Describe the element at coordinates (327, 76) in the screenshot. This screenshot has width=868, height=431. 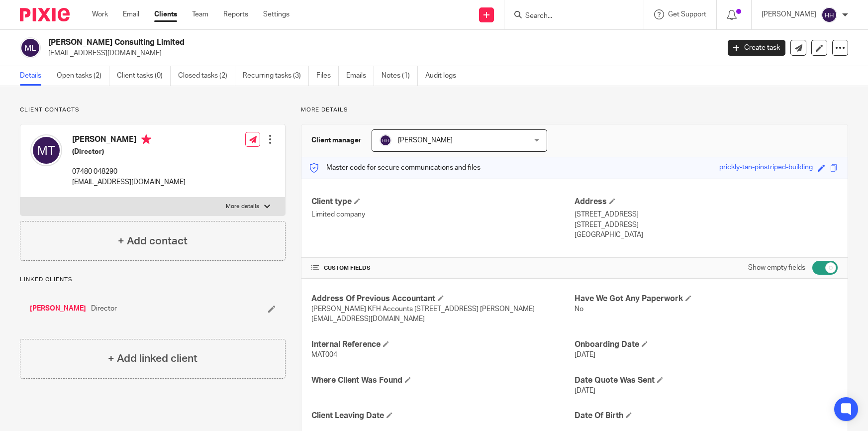
I see `a: Files` at that location.